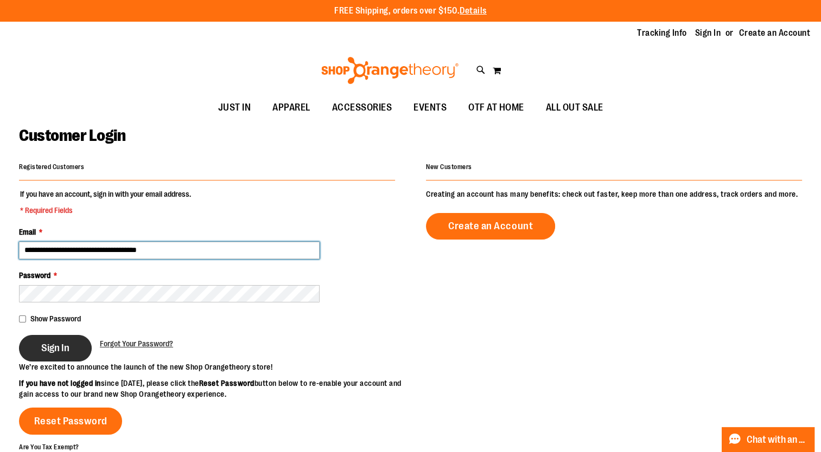 Image resolution: width=821 pixels, height=452 pixels. Describe the element at coordinates (430, 107) in the screenshot. I see `span: EVENTS` at that location.